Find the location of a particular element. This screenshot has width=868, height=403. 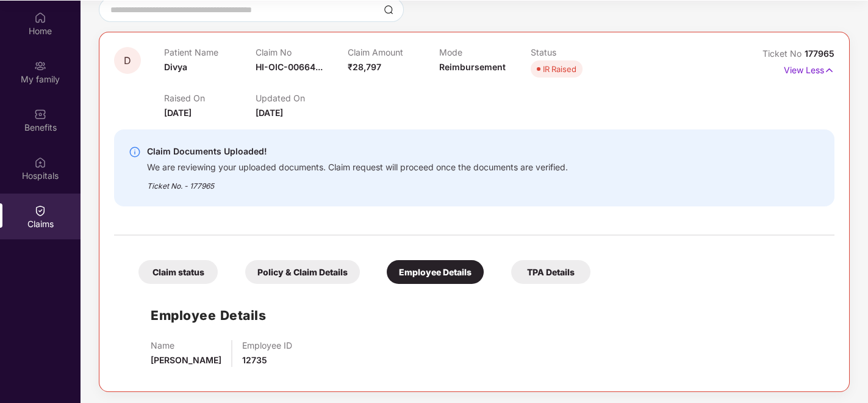

p: Claim Amount is located at coordinates (393, 52).